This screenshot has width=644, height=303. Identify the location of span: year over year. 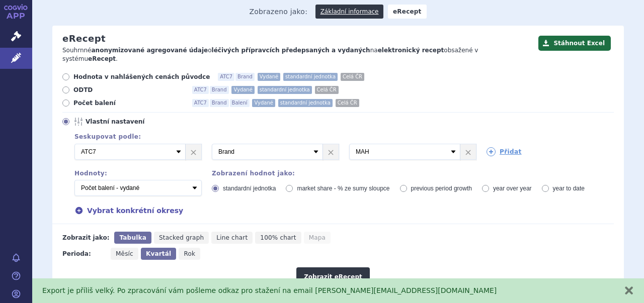
(512, 189).